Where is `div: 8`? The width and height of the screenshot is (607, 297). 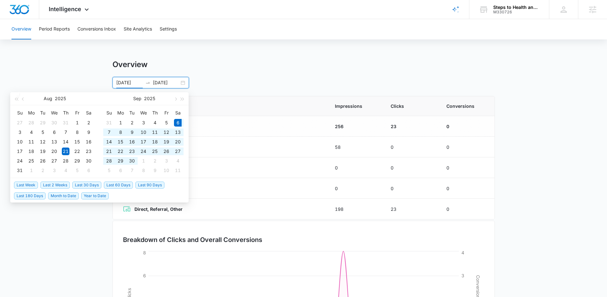
div: 8 is located at coordinates (120, 132).